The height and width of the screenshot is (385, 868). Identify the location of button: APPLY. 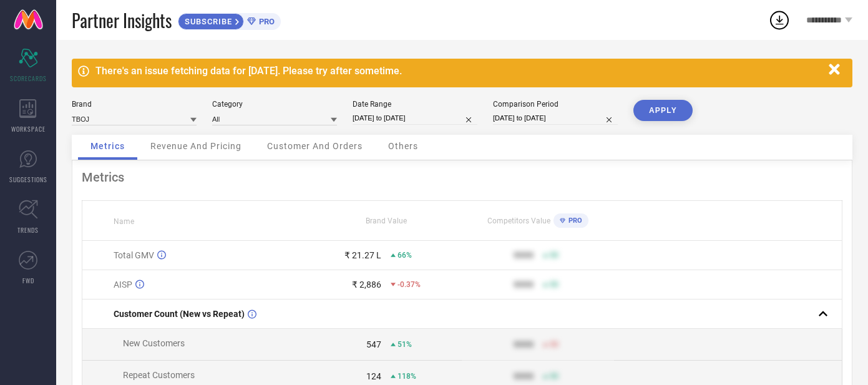
(663, 110).